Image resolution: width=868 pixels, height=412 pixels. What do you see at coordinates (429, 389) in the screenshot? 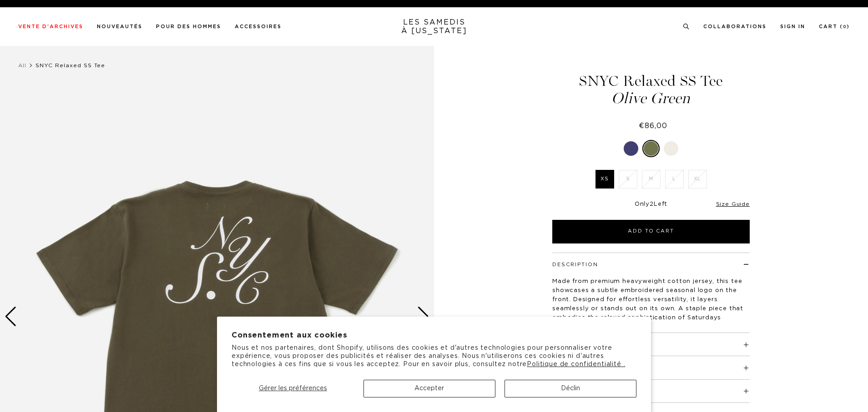
I see `font: Accepter` at bounding box center [429, 389].